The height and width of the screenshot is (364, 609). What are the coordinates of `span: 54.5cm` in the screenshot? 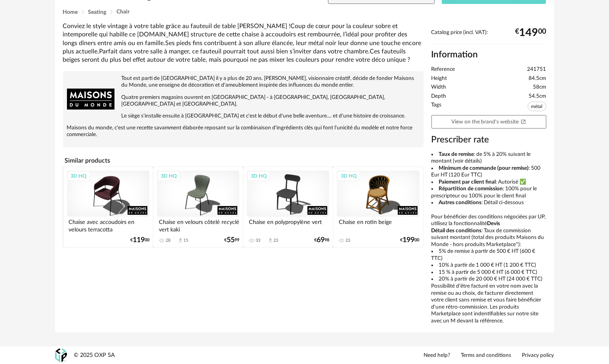 It's located at (538, 97).